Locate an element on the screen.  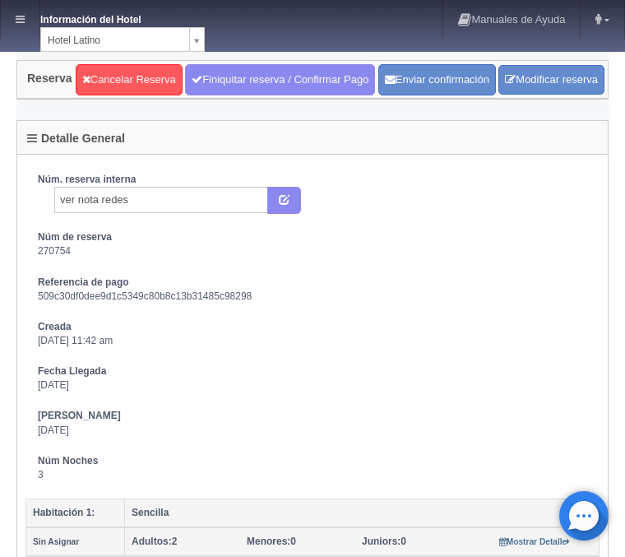
small: Sin Asignar is located at coordinates (56, 541).